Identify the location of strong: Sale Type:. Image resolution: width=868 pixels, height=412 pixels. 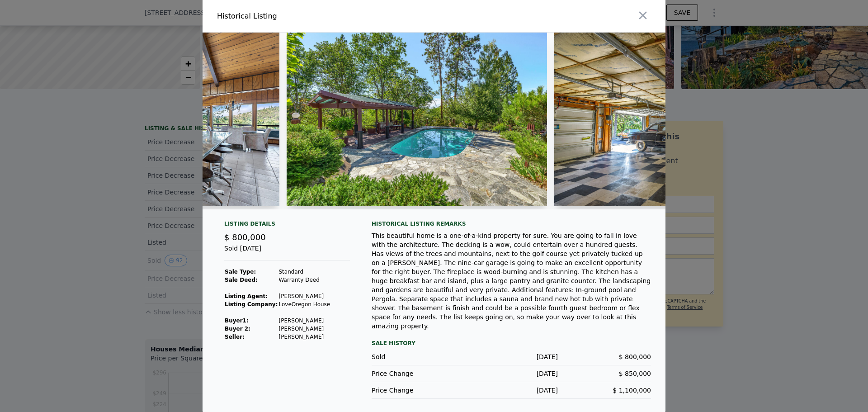
(240, 272).